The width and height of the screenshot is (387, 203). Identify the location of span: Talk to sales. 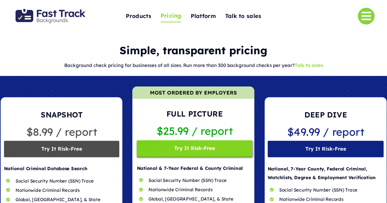
(243, 16).